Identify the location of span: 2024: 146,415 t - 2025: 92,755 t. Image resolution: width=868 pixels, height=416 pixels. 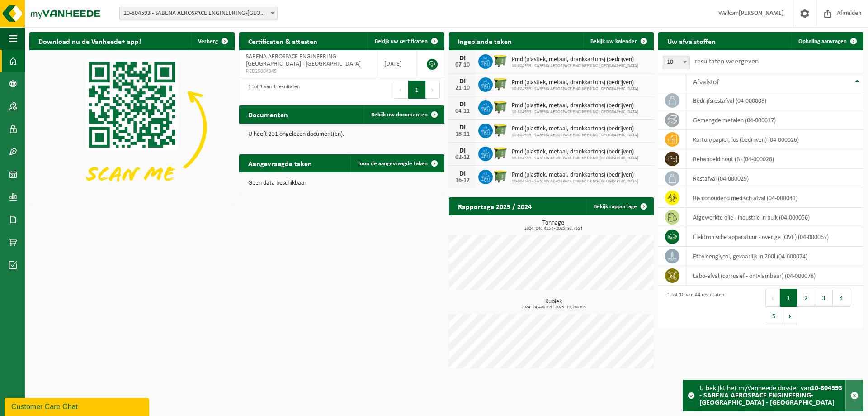
(554, 228).